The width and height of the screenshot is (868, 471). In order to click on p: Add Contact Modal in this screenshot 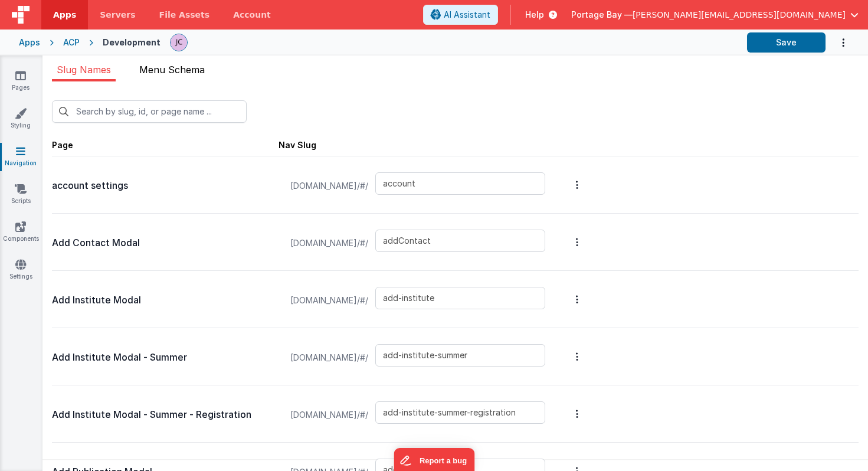, I will do `click(166, 243)`.